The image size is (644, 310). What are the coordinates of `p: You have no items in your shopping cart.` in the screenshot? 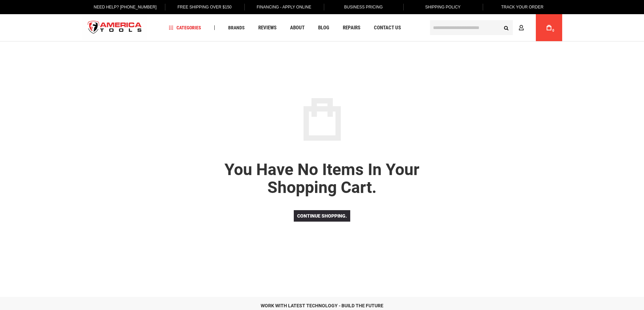 It's located at (322, 179).